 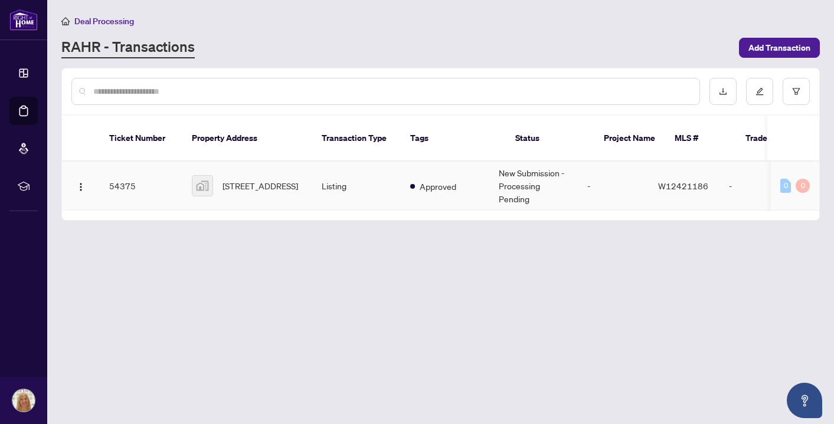 I want to click on th: Property Address, so click(x=247, y=139).